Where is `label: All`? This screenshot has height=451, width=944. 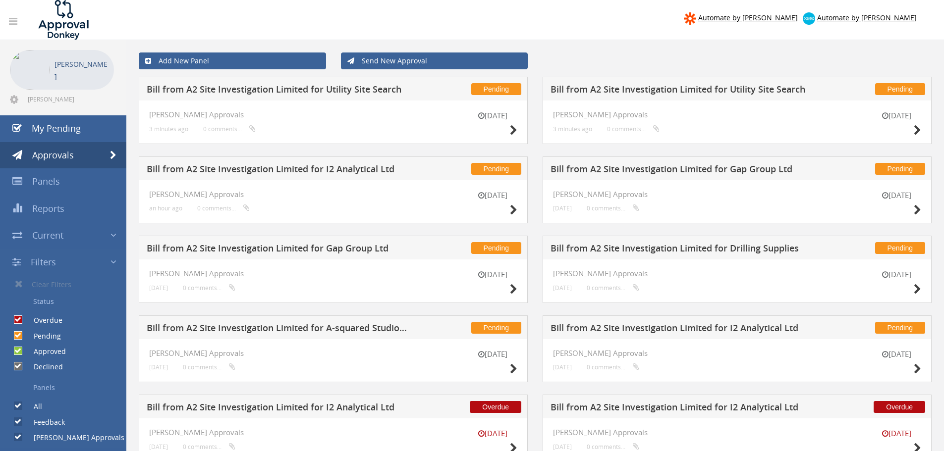
label: All is located at coordinates (33, 407).